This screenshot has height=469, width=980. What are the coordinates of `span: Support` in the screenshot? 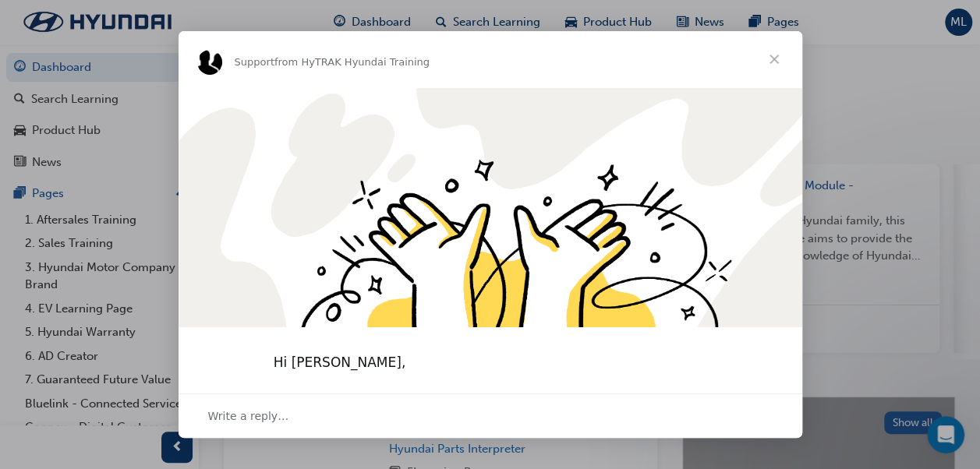 It's located at (254, 61).